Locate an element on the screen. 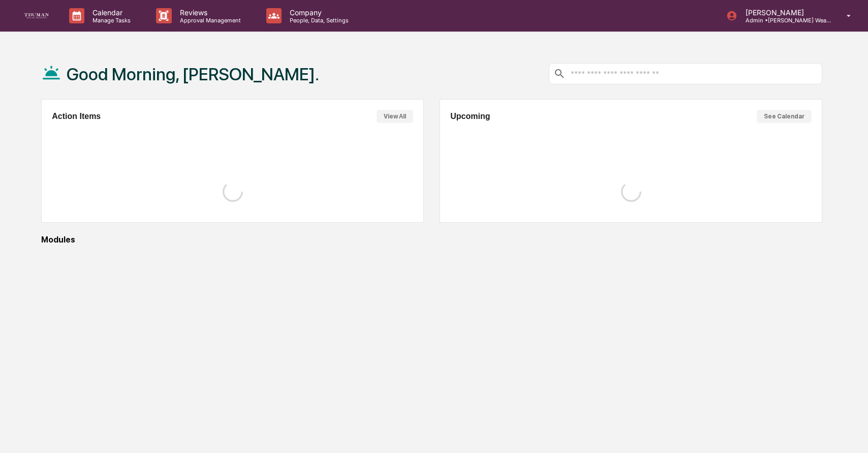  p: Manage Tasks is located at coordinates (110, 21).